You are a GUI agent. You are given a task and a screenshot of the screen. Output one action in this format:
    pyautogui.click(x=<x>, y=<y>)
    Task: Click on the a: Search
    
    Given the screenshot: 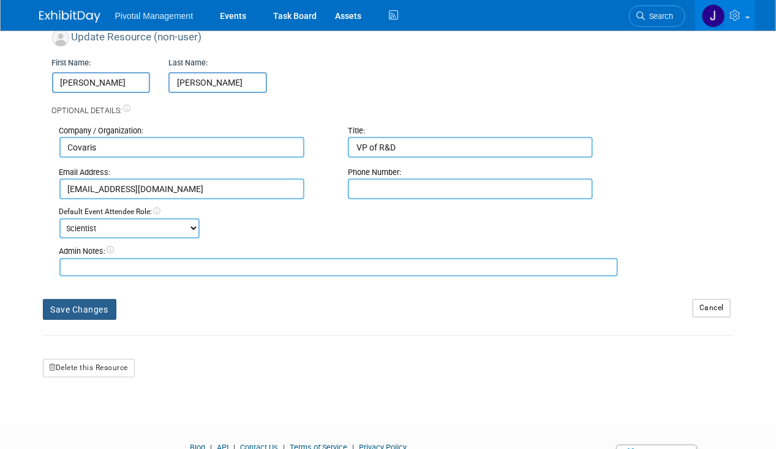 What is the action you would take?
    pyautogui.click(x=657, y=16)
    